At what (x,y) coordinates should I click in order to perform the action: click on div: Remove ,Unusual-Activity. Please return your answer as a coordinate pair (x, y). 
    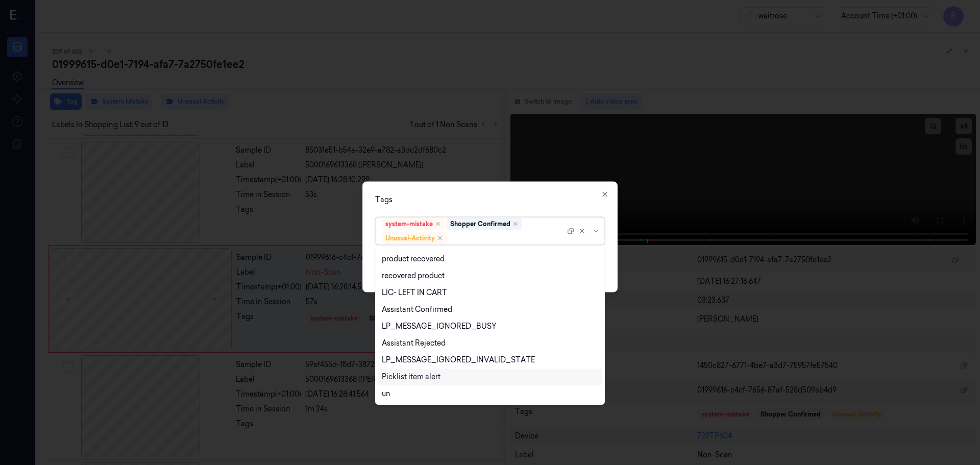
    Looking at the image, I should click on (440, 238).